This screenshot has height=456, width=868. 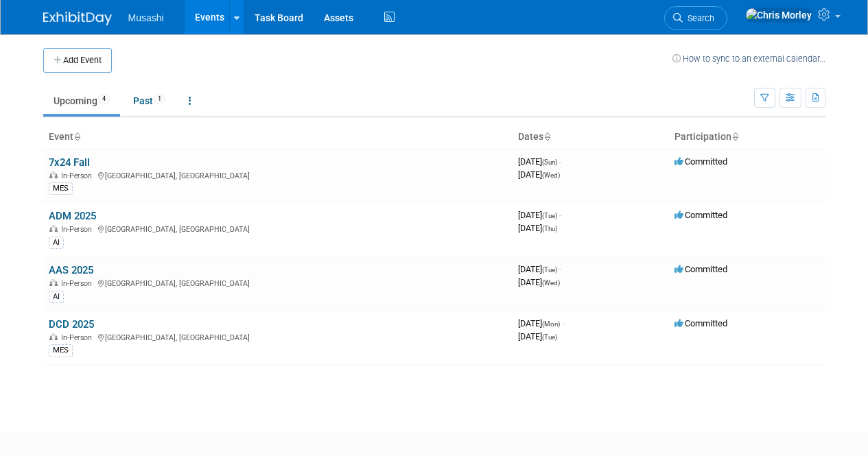 I want to click on a: Sort by Event Name, so click(x=77, y=136).